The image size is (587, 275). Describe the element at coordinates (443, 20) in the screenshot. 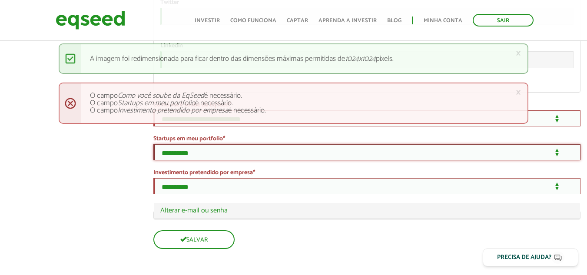

I see `a: Minha conta` at that location.